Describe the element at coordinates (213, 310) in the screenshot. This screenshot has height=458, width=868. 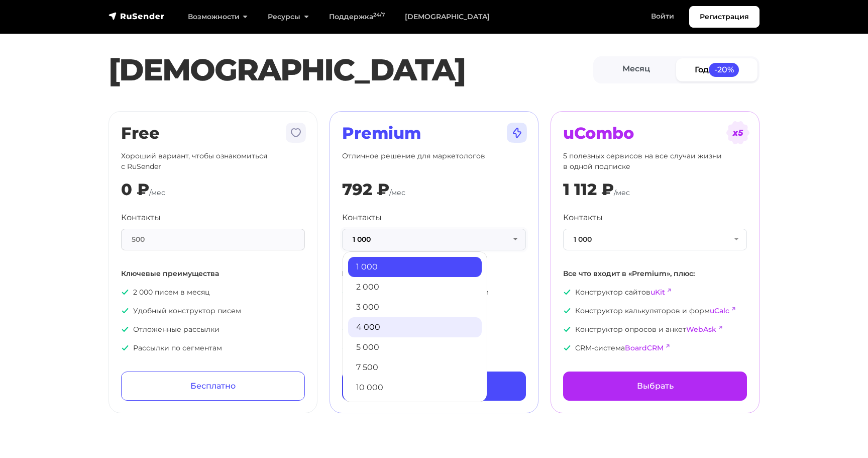
I see `p: Удобный конструктор писем` at that location.